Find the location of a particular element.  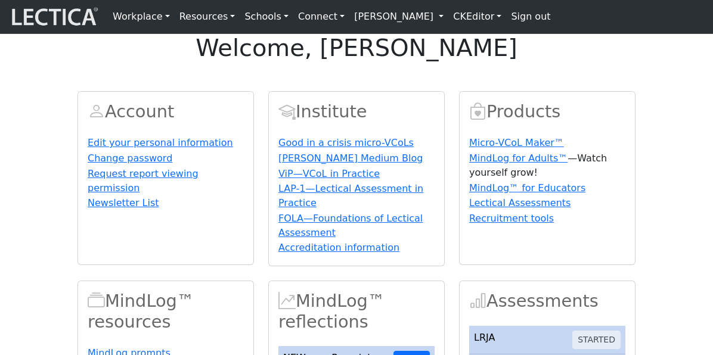

span: MindLog™ resources is located at coordinates (96, 301).